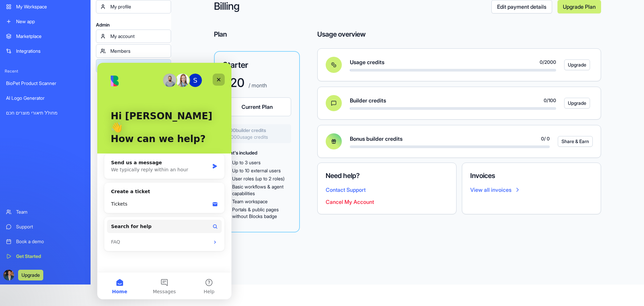 Image resolution: width=644 pixels, height=306 pixels. I want to click on div: Book a demo, so click(51, 242).